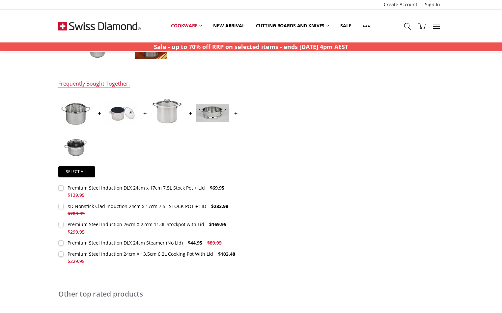 This screenshot has height=313, width=502. I want to click on span: $229.95, so click(76, 261).